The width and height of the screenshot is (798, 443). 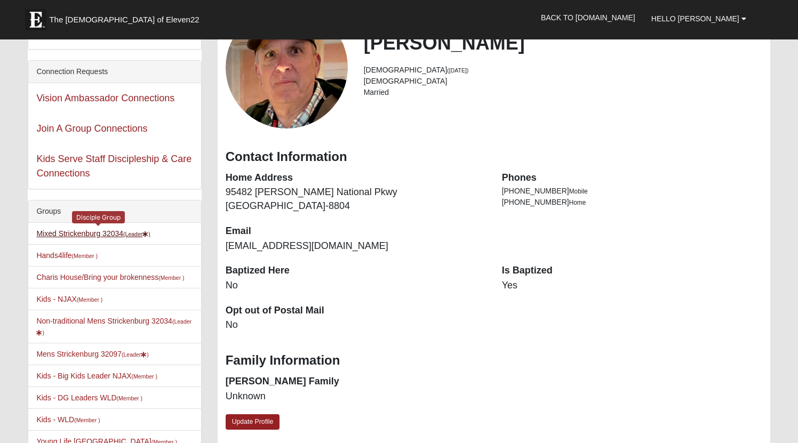 What do you see at coordinates (89, 398) in the screenshot?
I see `a: Kids - DG Leaders WLD(Member )` at bounding box center [89, 398].